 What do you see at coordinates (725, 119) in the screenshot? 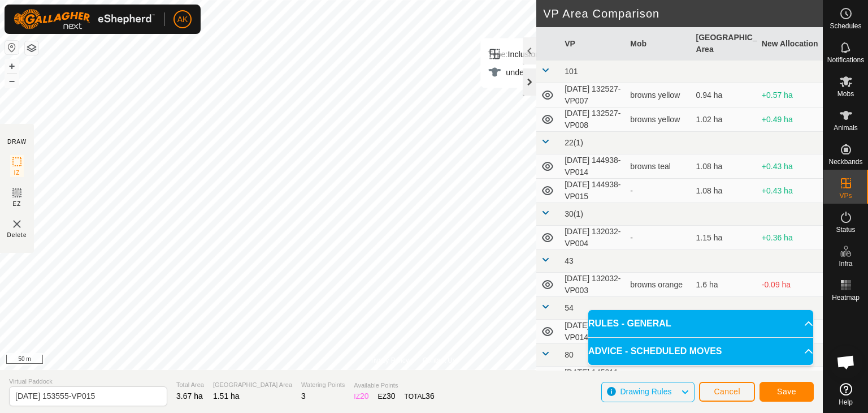
I see `td: 1.02 ha` at bounding box center [725, 119].